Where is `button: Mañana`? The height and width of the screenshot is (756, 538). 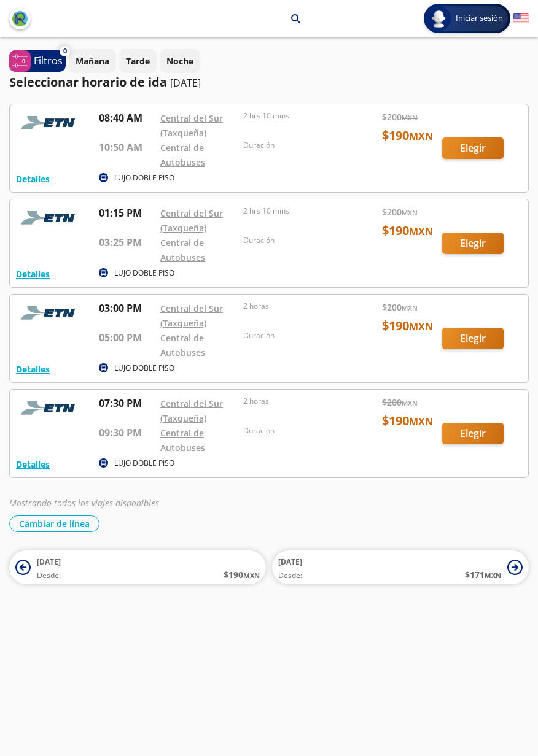 button: Mañana is located at coordinates (92, 61).